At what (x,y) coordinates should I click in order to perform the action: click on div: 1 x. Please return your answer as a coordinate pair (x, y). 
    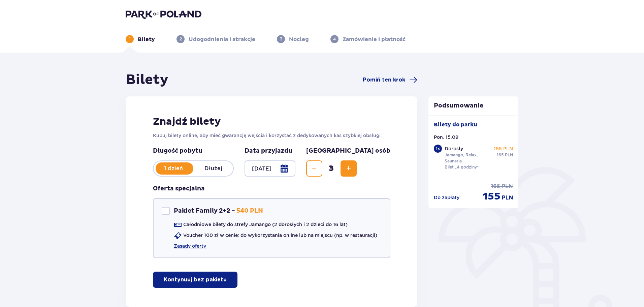
    Looking at the image, I should click on (438, 149).